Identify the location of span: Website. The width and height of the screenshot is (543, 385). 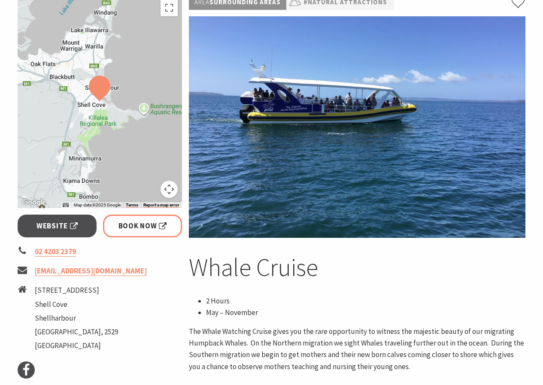
(57, 226).